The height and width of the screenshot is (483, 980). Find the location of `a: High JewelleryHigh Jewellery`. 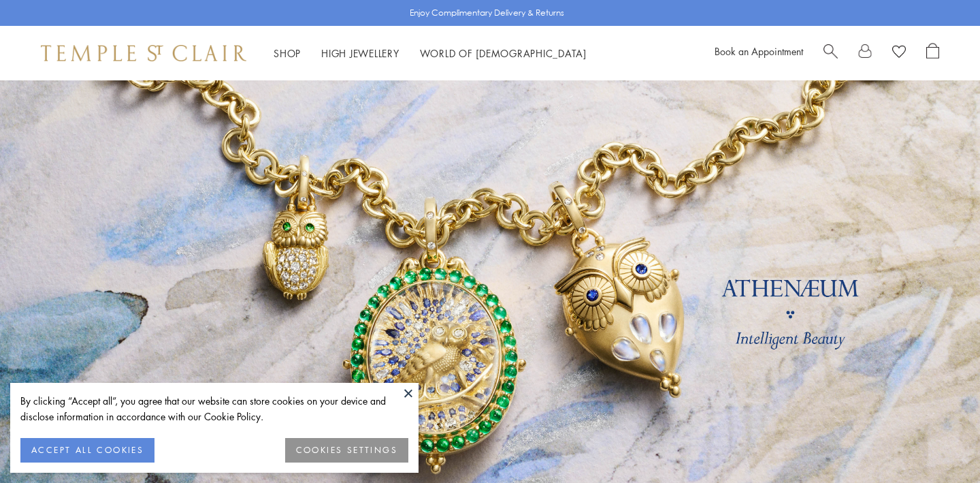

a: High JewelleryHigh Jewellery is located at coordinates (360, 53).